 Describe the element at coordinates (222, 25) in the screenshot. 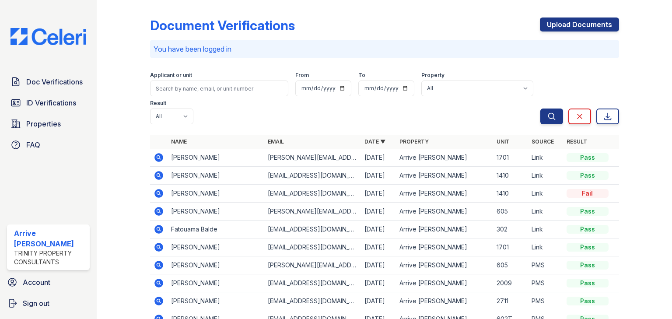

I see `div: Document Verifications` at that location.